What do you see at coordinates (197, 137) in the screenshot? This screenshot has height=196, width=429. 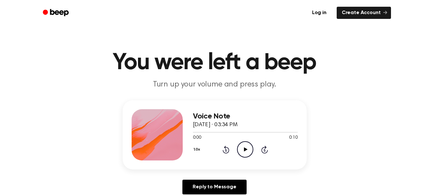 I see `span: 0:00` at bounding box center [197, 137].